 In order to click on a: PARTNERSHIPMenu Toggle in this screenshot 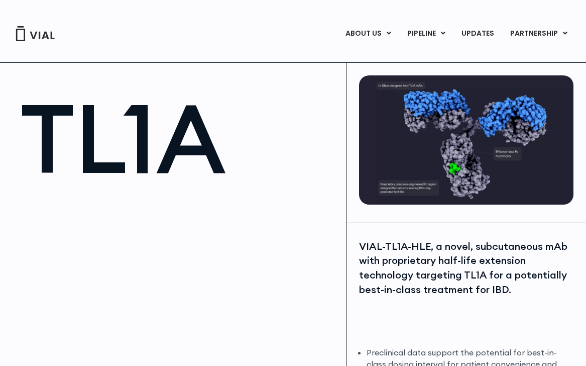, I will do `click(539, 34)`.